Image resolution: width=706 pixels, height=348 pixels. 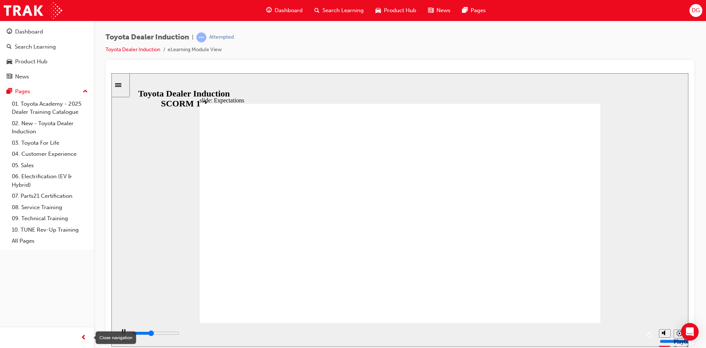 What do you see at coordinates (33, 10) in the screenshot?
I see `img: Trak` at bounding box center [33, 10].